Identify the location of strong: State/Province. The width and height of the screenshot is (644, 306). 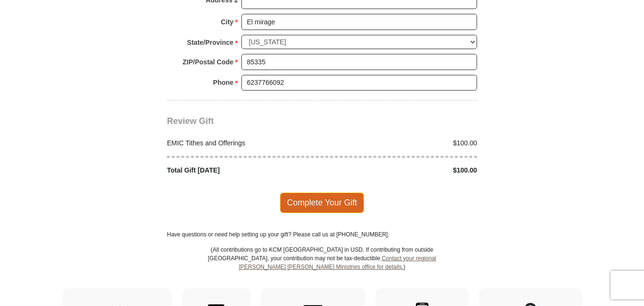
(210, 42).